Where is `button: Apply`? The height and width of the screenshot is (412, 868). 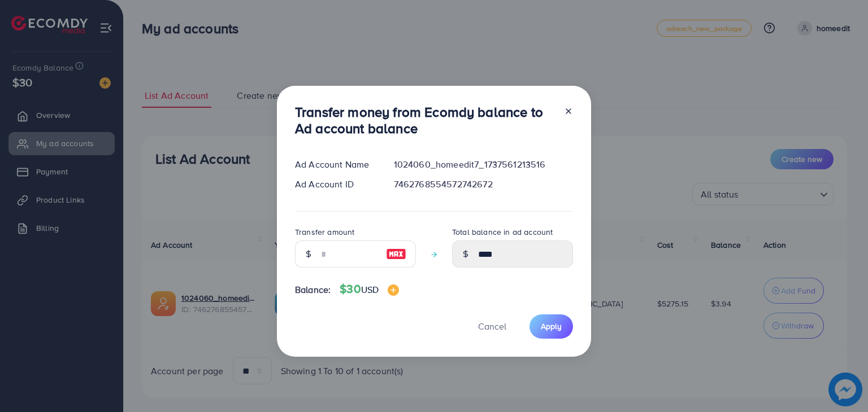
button: Apply is located at coordinates (551, 326).